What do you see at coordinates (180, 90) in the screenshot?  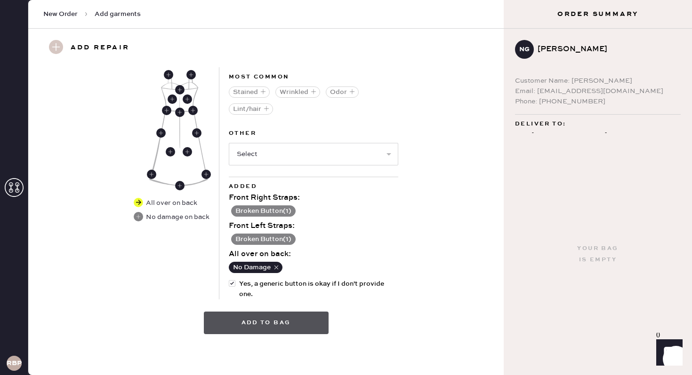 I see `div: Back Center Neckline` at bounding box center [180, 90].